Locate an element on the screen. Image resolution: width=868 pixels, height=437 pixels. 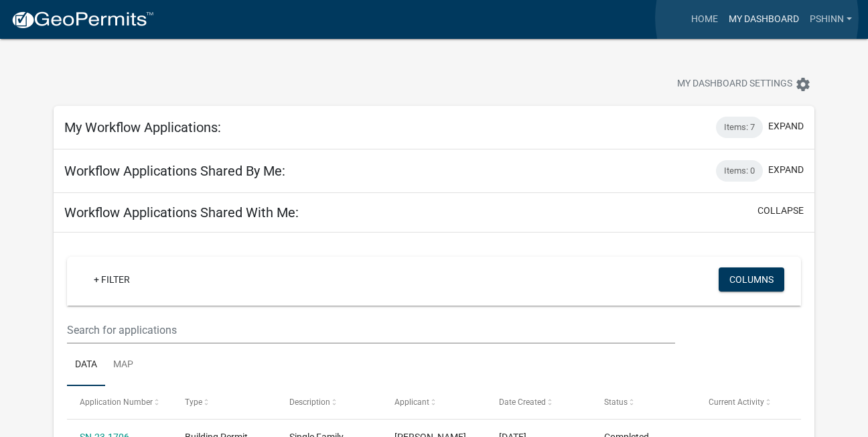
span: Current Activity is located at coordinates (736, 402).